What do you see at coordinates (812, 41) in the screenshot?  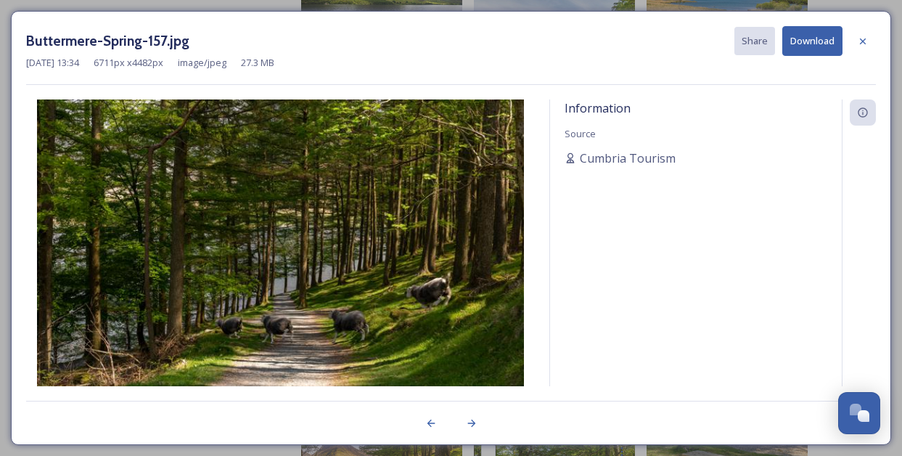 I see `button: Download` at bounding box center [812, 41].